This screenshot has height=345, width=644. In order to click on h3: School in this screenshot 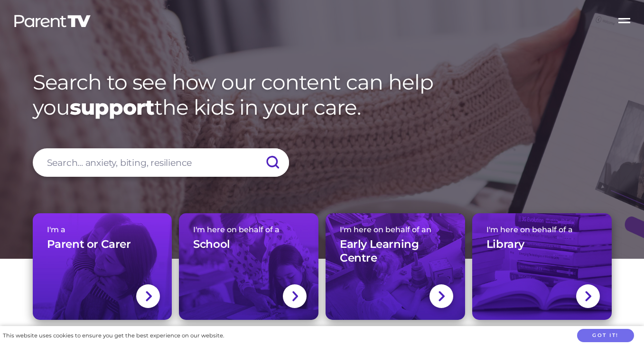, I will do `click(212, 245)`.